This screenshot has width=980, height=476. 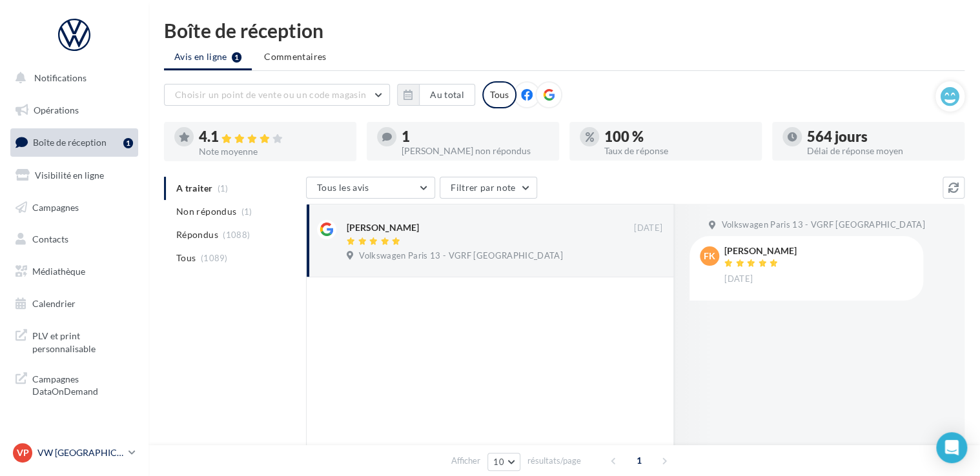 What do you see at coordinates (74, 176) in the screenshot?
I see `a: Visibilité en ligne` at bounding box center [74, 176].